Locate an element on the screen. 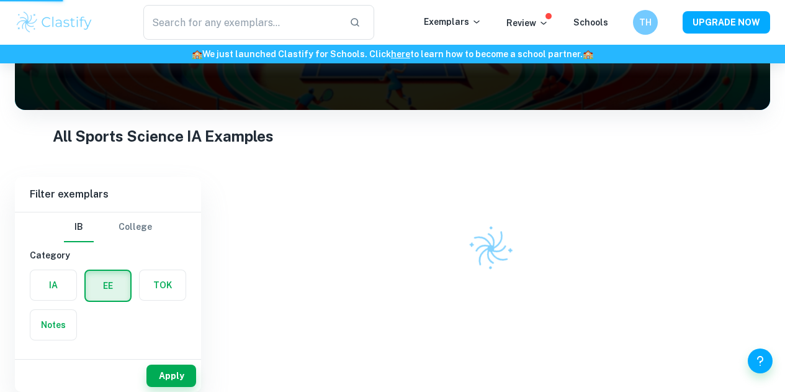 Image resolution: width=785 pixels, height=392 pixels. button: Help and Feedback is located at coordinates (761, 361).